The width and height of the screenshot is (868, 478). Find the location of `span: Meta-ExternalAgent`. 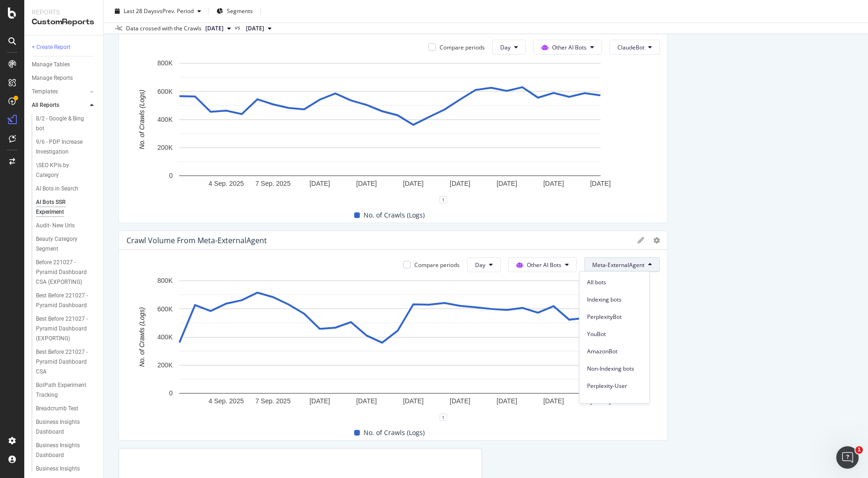

span: Meta-ExternalAgent is located at coordinates (619, 265).